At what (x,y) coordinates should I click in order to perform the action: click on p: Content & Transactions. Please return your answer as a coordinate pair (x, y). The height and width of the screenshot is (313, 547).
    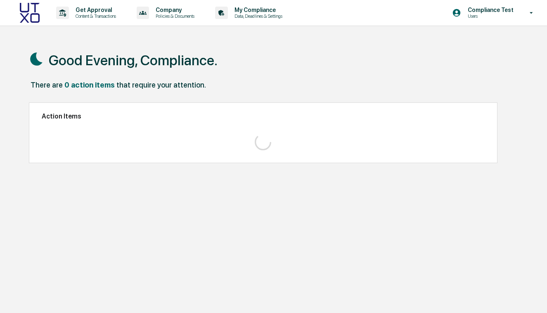
    Looking at the image, I should click on (94, 16).